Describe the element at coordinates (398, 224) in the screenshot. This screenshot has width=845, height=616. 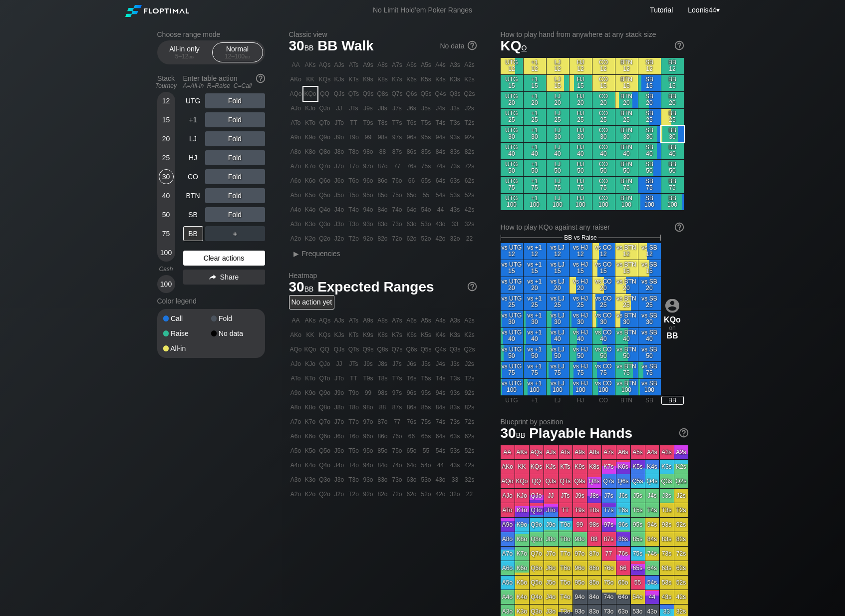
I see `div: 73o` at that location.